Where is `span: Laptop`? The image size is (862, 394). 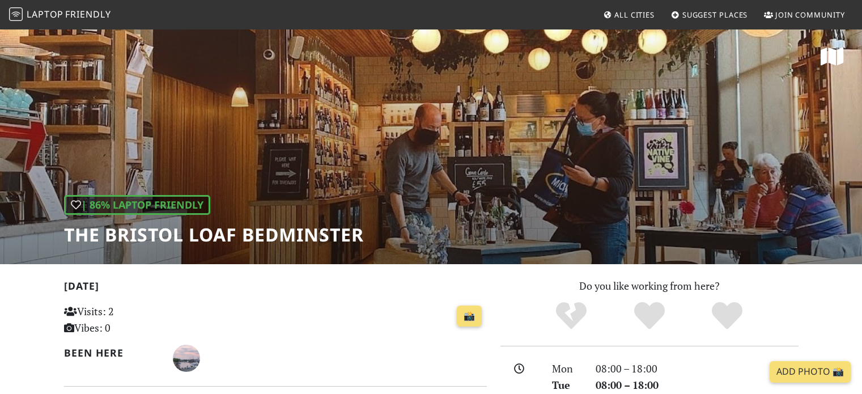 span: Laptop is located at coordinates (45, 14).